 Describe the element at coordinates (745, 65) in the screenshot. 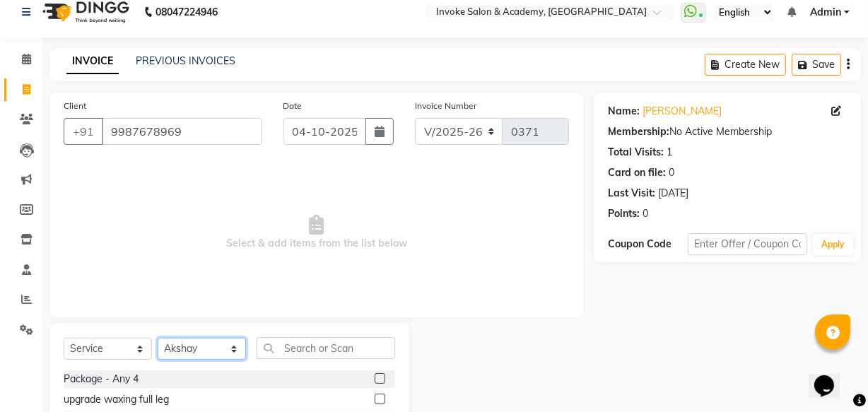

I see `button: Create New` at that location.